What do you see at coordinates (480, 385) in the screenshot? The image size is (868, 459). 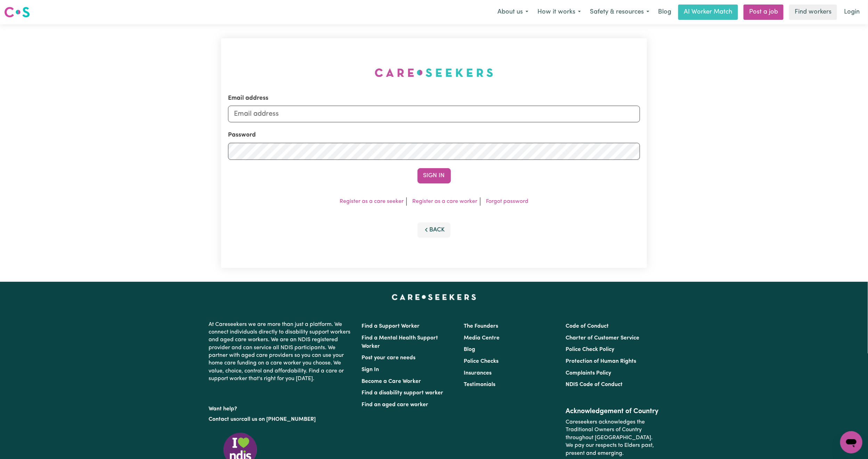 I see `a: Testimonials` at bounding box center [480, 385].